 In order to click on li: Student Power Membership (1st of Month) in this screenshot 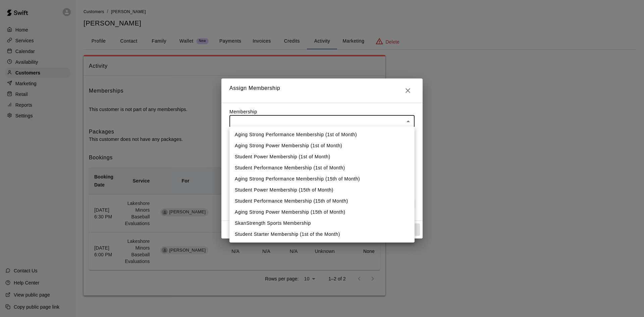, I will do `click(322, 156)`.